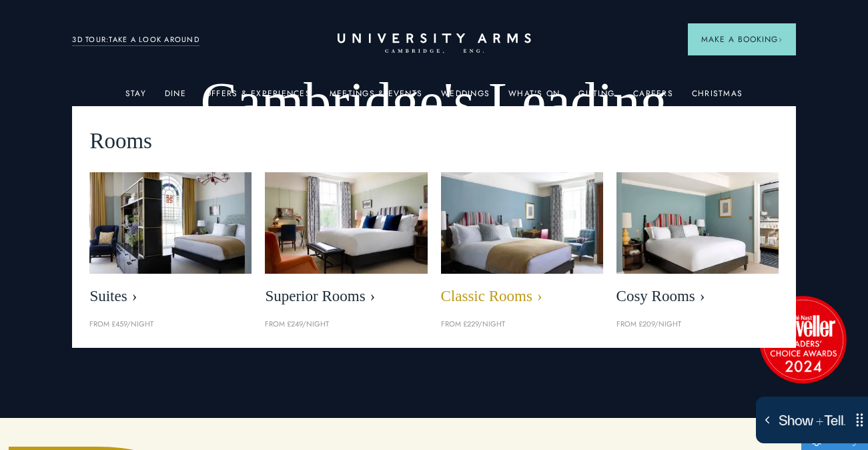  Describe the element at coordinates (653, 97) in the screenshot. I see `a: Careers` at that location.